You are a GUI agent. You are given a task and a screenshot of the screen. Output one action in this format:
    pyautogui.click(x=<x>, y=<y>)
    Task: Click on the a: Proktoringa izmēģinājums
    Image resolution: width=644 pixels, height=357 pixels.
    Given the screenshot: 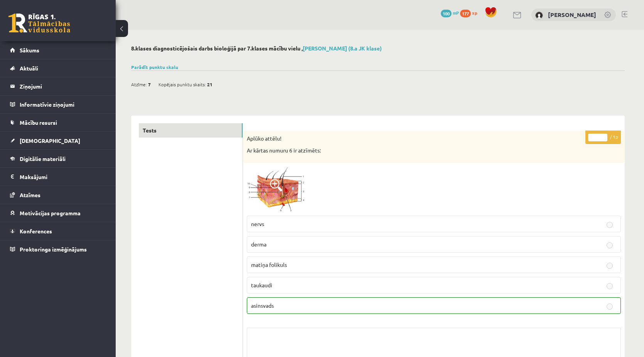 What is the action you would take?
    pyautogui.click(x=58, y=249)
    